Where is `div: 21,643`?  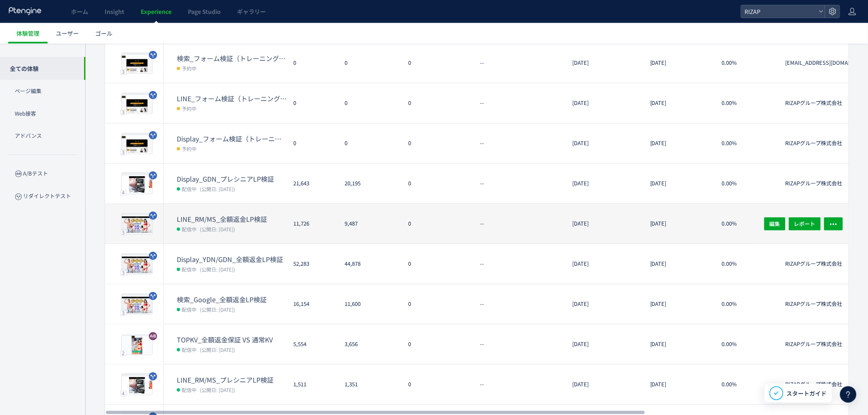 div: 21,643 is located at coordinates (312, 183).